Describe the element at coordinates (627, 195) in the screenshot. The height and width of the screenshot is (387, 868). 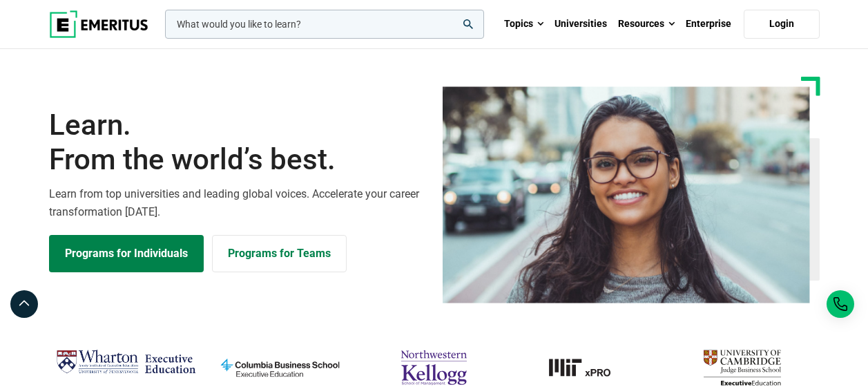
I see `img: Learn from the world's best` at that location.